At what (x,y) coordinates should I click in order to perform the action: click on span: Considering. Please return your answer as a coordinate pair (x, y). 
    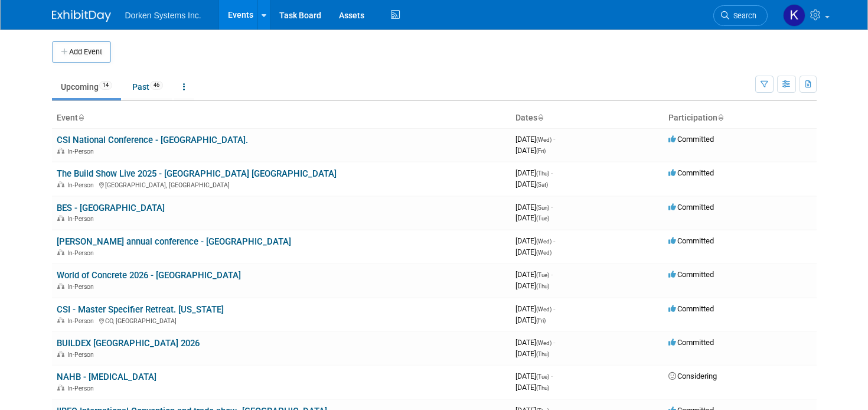
    Looking at the image, I should click on (693, 376).